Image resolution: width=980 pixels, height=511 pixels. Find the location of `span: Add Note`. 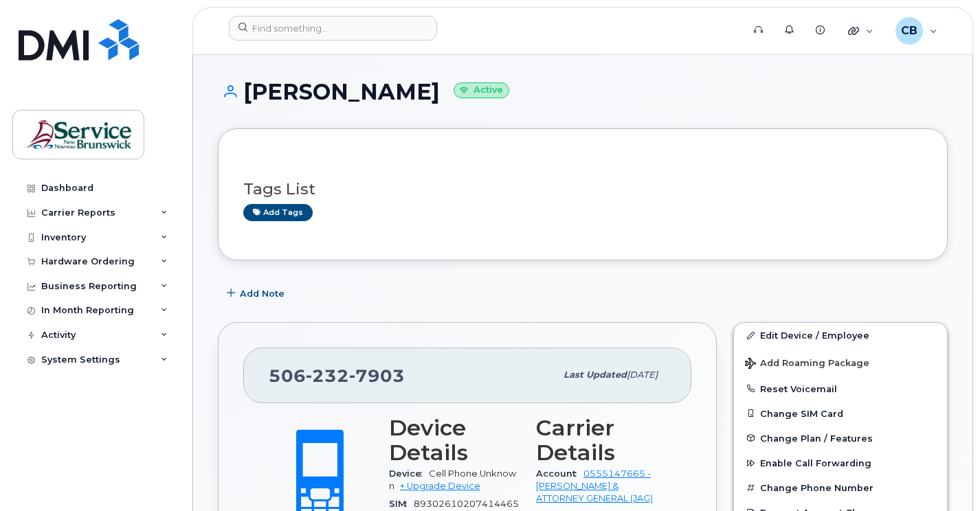

span: Add Note is located at coordinates (262, 293).